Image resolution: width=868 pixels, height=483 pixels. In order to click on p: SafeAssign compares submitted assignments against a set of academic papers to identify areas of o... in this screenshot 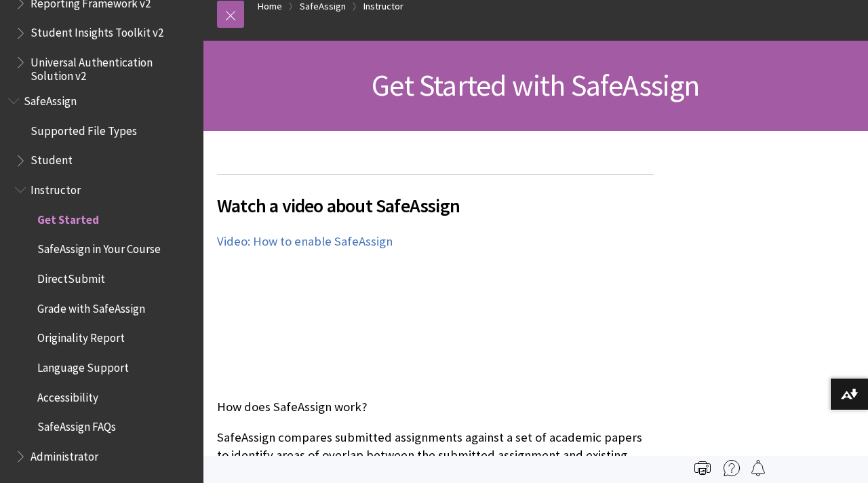, I will do `click(435, 455)`.